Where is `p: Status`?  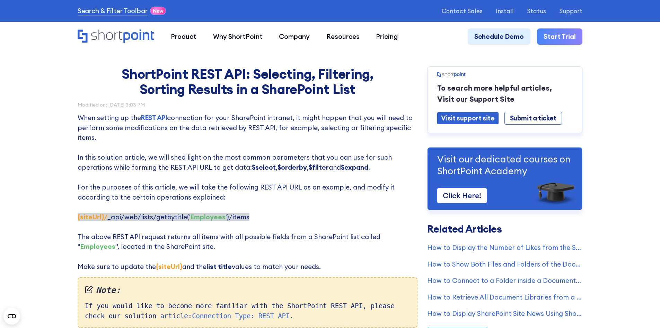 p: Status is located at coordinates (537, 11).